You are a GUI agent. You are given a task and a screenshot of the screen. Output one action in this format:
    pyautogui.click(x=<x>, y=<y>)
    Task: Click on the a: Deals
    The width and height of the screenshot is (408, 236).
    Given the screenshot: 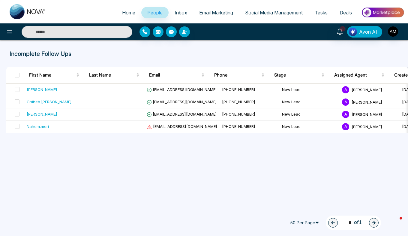 What is the action you would take?
    pyautogui.click(x=346, y=13)
    